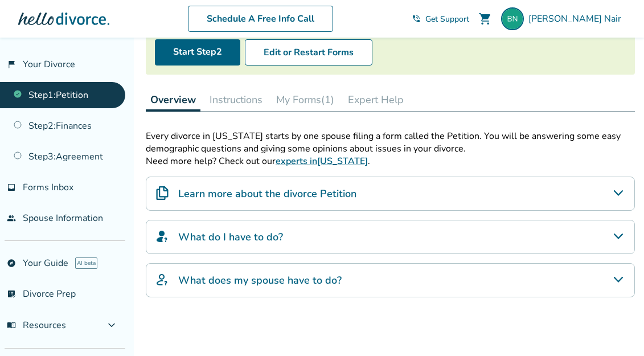 This screenshot has width=644, height=356. I want to click on img: Learn more about the divorce Petition, so click(162, 193).